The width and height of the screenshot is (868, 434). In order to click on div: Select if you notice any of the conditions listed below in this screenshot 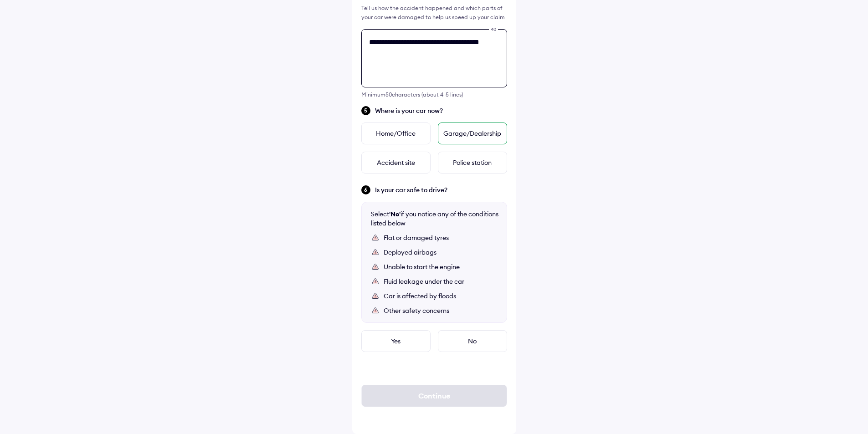, I will do `click(435, 218)`.